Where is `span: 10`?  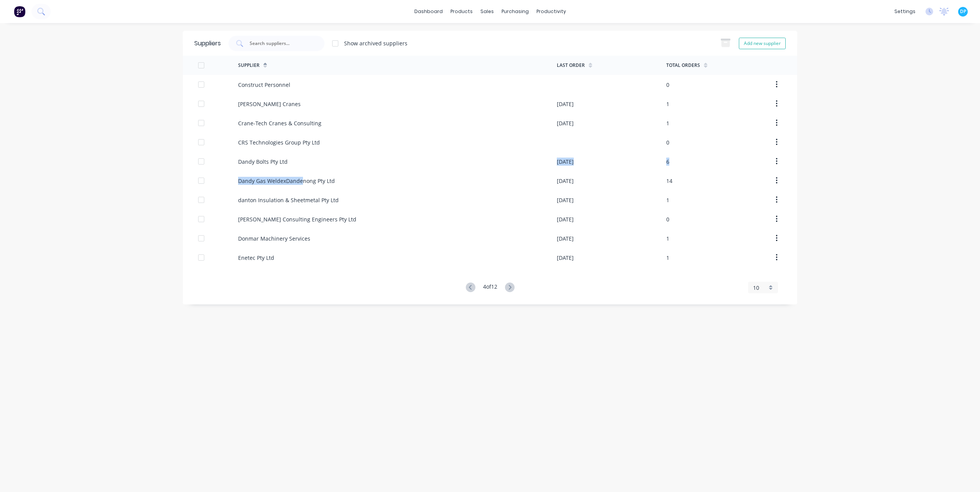 span: 10 is located at coordinates (756, 287).